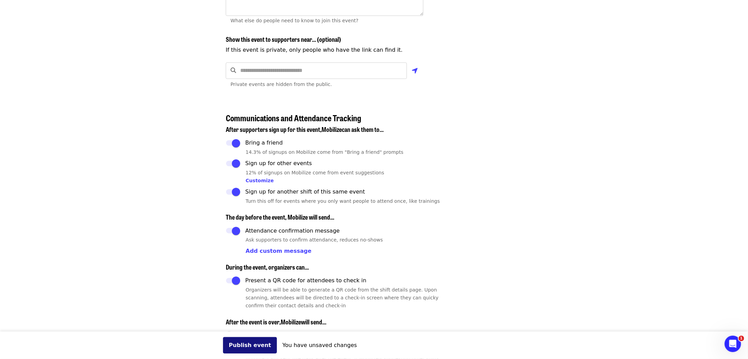 The height and width of the screenshot is (359, 748). What do you see at coordinates (741, 339) in the screenshot?
I see `span: 1` at bounding box center [741, 339].